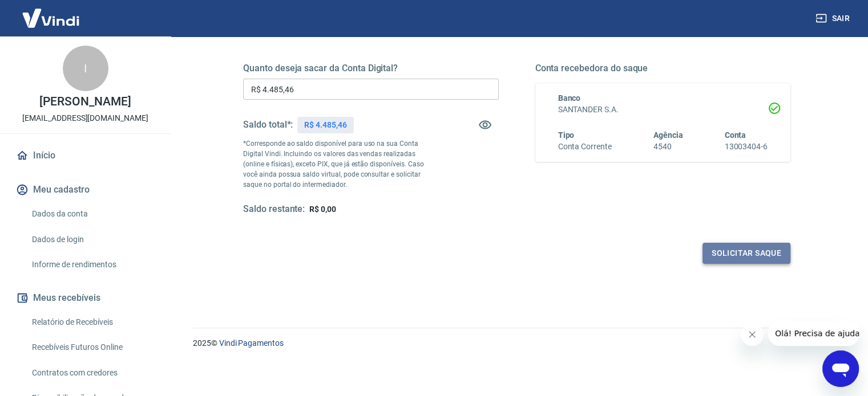  I want to click on span: Banco, so click(569, 98).